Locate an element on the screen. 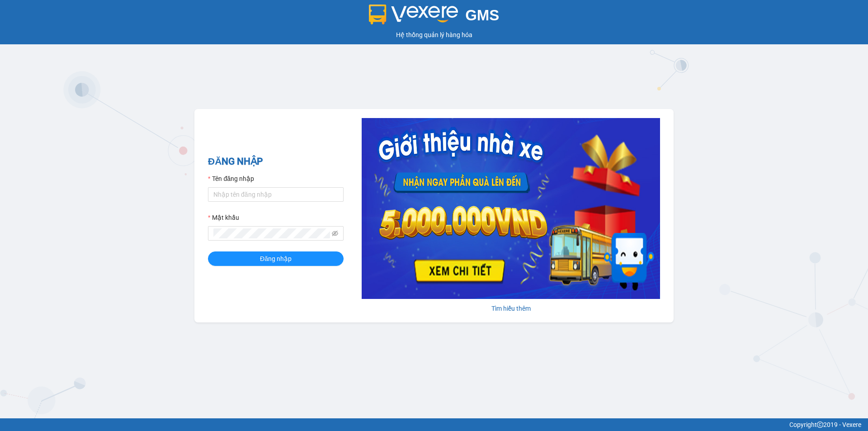  img: banner-0 is located at coordinates (511, 209).